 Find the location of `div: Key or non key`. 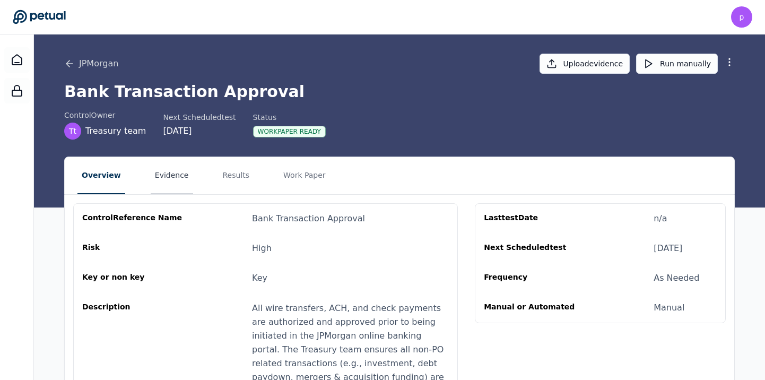

div: Key or non key is located at coordinates (133, 278).